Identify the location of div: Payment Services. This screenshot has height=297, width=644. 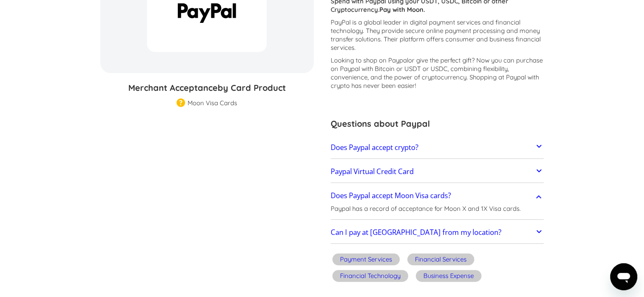
(366, 260).